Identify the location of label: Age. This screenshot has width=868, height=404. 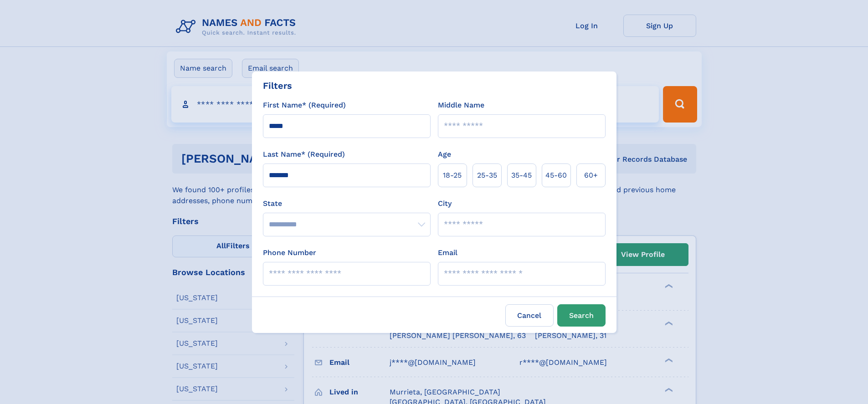
(444, 155).